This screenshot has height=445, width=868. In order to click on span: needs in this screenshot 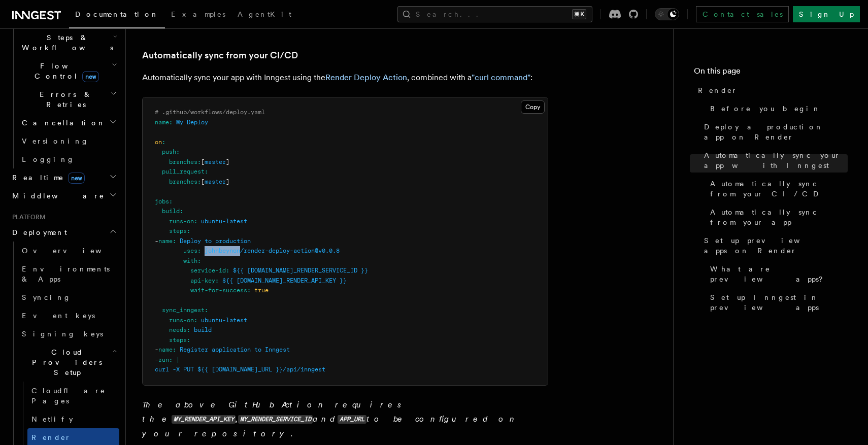, I will do `click(178, 330)`.